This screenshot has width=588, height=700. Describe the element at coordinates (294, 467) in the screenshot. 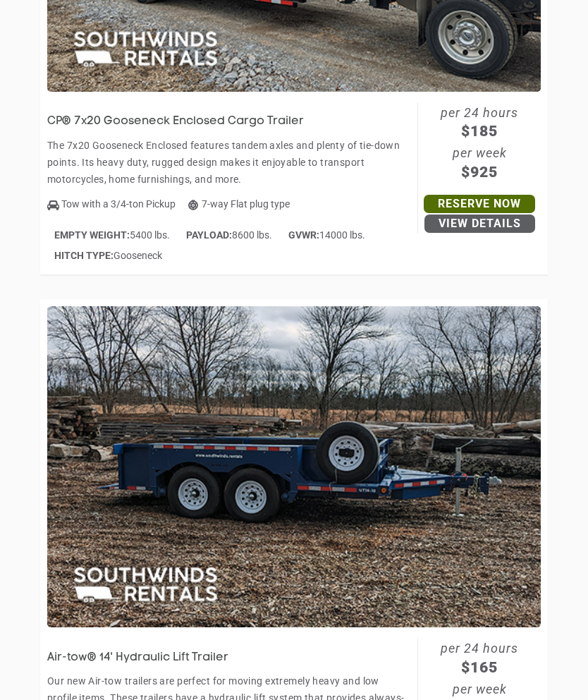

I see `a: SW059 - Air-tow 14' Hydraulic Lift Trailer` at that location.